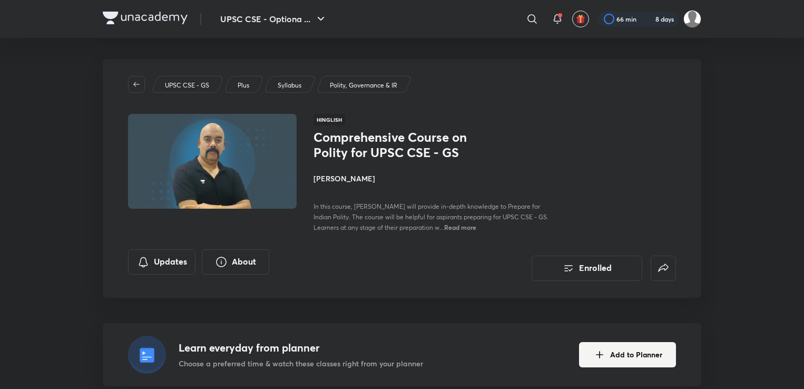  What do you see at coordinates (162, 262) in the screenshot?
I see `button: Updates` at bounding box center [162, 262].